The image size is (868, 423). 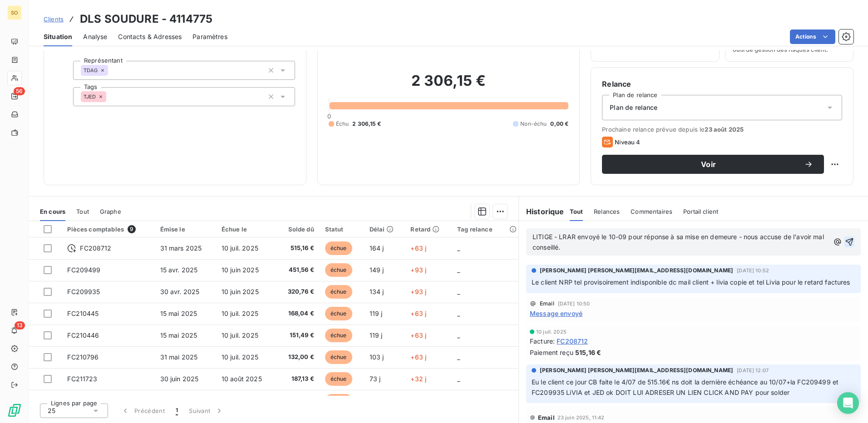 I want to click on span: Paramètres, so click(x=209, y=37).